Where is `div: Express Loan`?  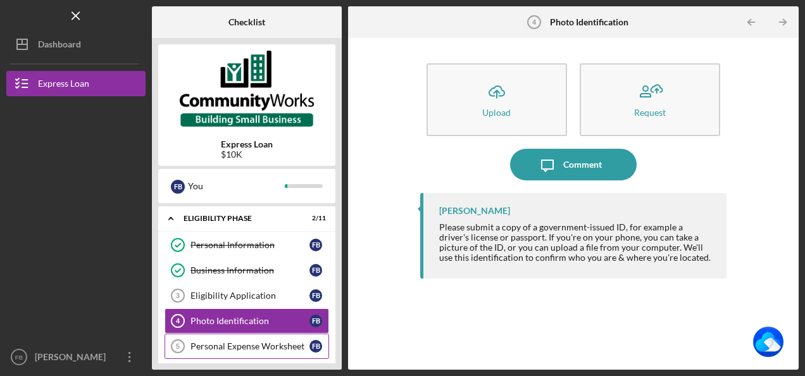
div: Express Loan is located at coordinates (63, 85).